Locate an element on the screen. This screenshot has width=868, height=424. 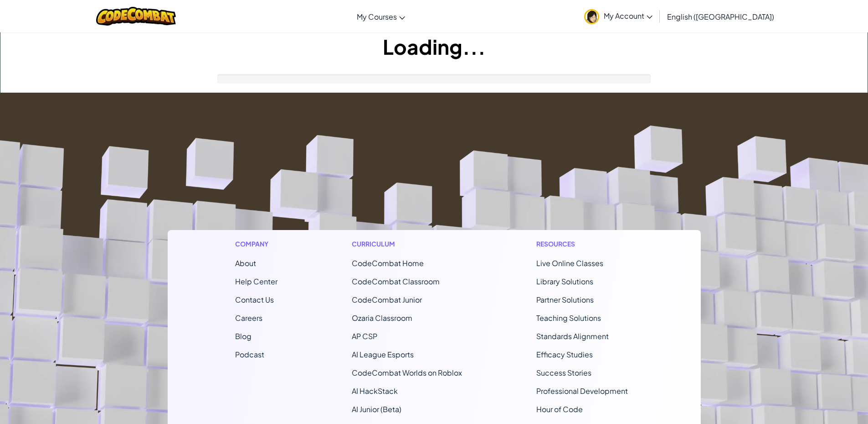
a: Success Stories is located at coordinates (564, 372).